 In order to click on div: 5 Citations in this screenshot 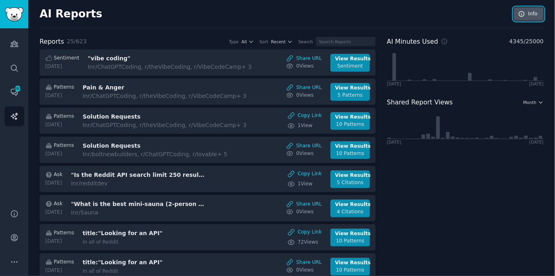, I will do `click(350, 183)`.